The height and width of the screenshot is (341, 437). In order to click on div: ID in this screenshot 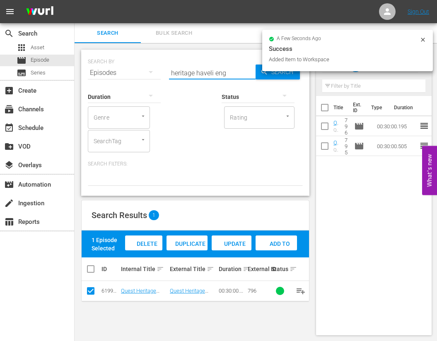, I will do `click(110, 269)`.